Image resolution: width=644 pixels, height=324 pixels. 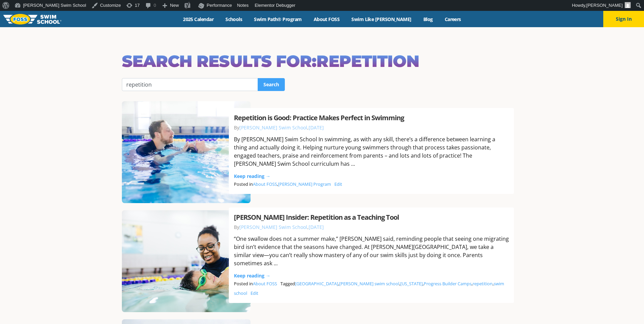 What do you see at coordinates (623, 19) in the screenshot?
I see `button: Sign In` at bounding box center [623, 19].